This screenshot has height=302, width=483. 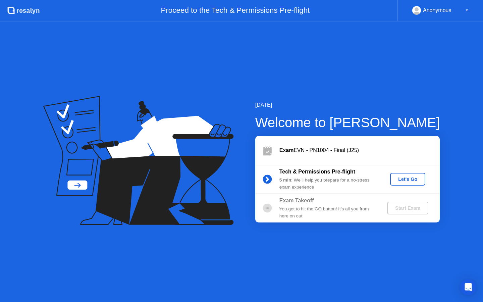 What do you see at coordinates (328, 212) in the screenshot?
I see `div: You get to hit the GO button! It’s all you from here on out` at bounding box center [328, 212].